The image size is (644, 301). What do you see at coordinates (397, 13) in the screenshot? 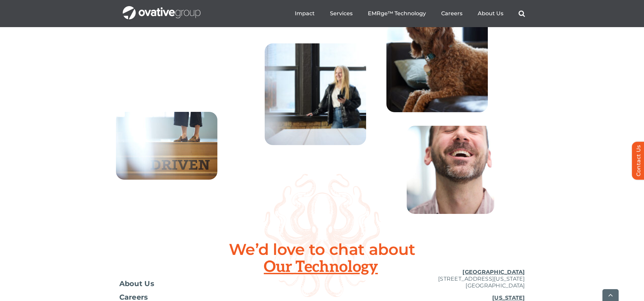
I see `a: EMRge™ Technology` at bounding box center [397, 13].